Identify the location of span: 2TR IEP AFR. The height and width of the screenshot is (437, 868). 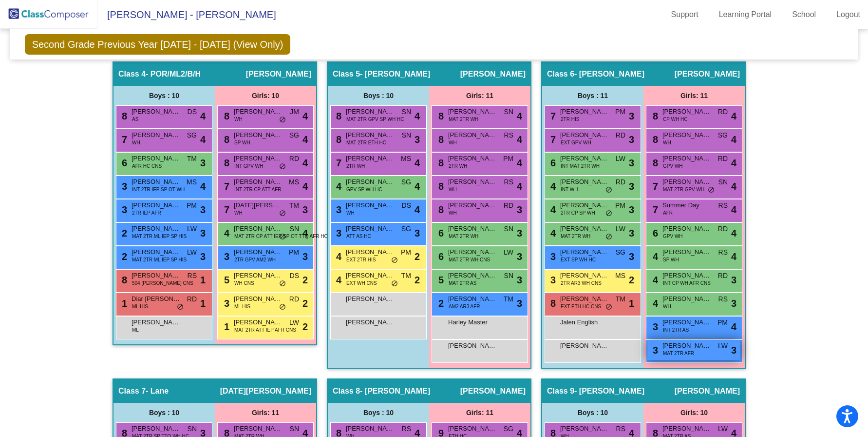
(147, 212).